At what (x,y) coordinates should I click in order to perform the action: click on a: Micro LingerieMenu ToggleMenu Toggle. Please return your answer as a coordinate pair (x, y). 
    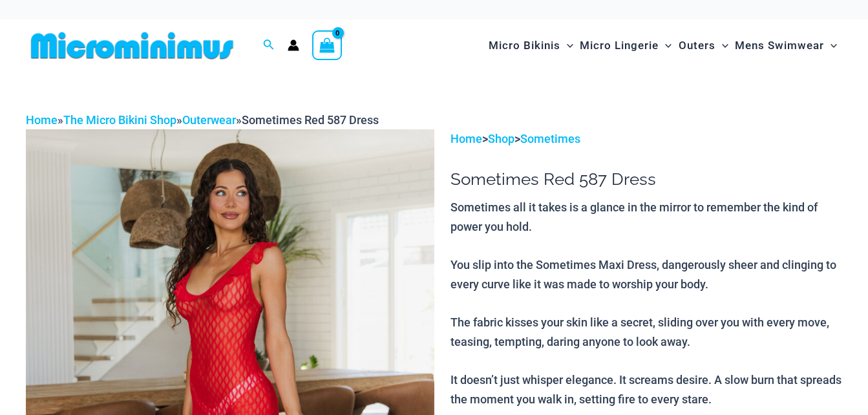
    Looking at the image, I should click on (626, 45).